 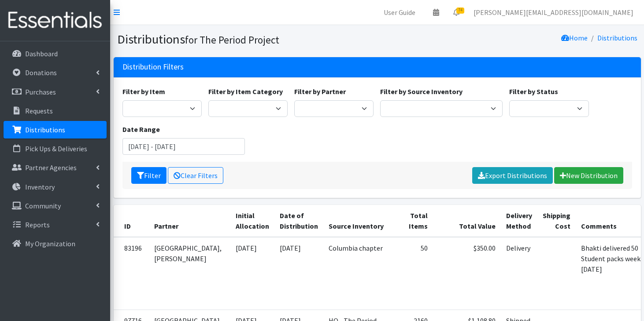 What do you see at coordinates (50, 244) in the screenshot?
I see `p: My Organization` at bounding box center [50, 244].